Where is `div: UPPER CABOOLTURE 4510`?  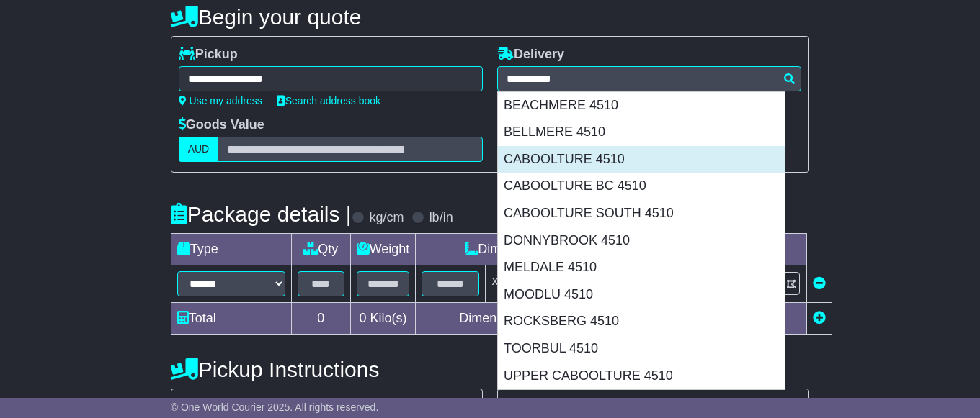 div: UPPER CABOOLTURE 4510 is located at coordinates (642, 376).